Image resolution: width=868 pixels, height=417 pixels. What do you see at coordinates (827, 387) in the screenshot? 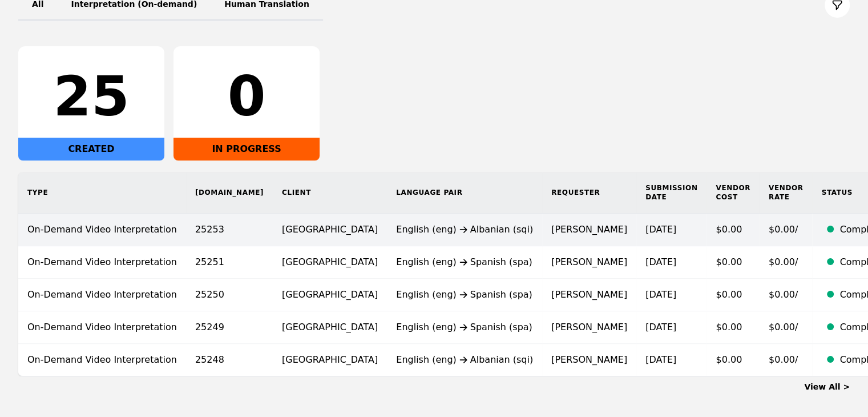
I see `a: View All >` at bounding box center [827, 387].